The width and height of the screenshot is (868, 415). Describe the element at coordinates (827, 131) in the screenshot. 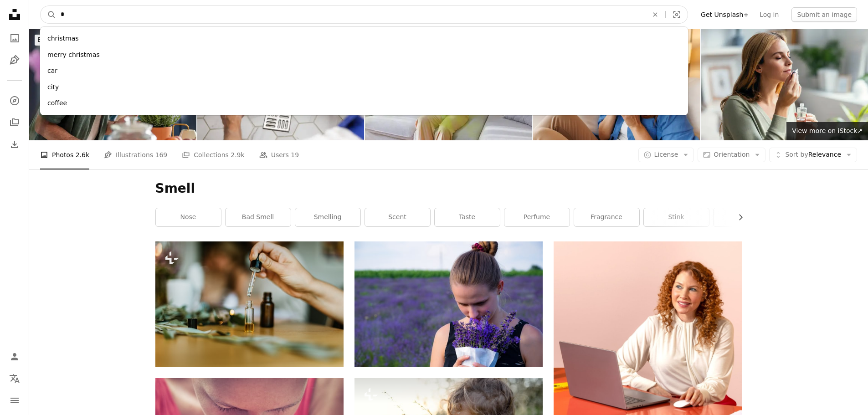

I see `span: View more on iStock ↗` at that location.